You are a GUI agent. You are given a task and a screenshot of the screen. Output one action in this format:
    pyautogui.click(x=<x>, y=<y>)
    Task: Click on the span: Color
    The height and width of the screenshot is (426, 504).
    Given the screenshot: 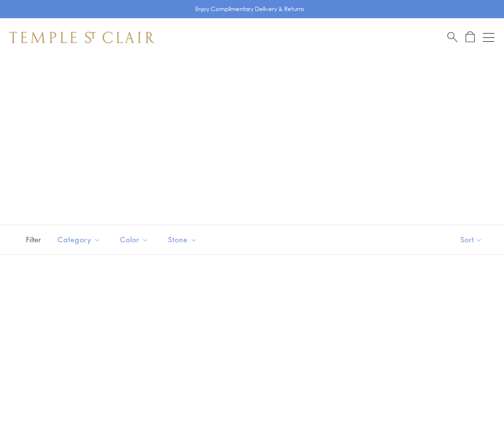 What is the action you would take?
    pyautogui.click(x=136, y=239)
    